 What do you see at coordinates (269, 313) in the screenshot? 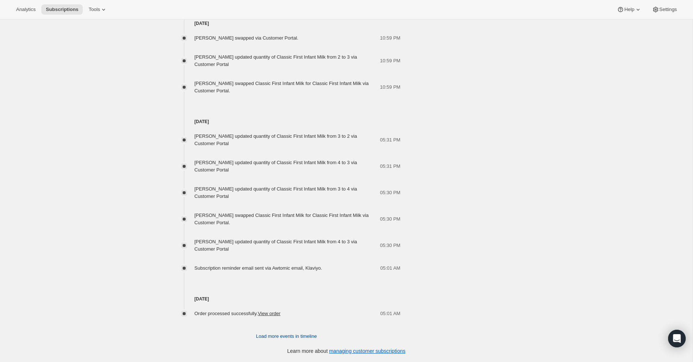
I see `a: View order` at bounding box center [269, 313].